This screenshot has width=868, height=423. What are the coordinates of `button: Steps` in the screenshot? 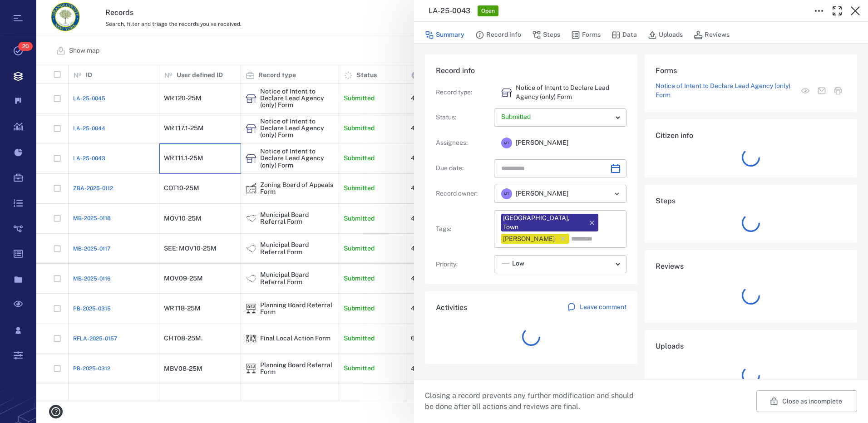 It's located at (546, 35).